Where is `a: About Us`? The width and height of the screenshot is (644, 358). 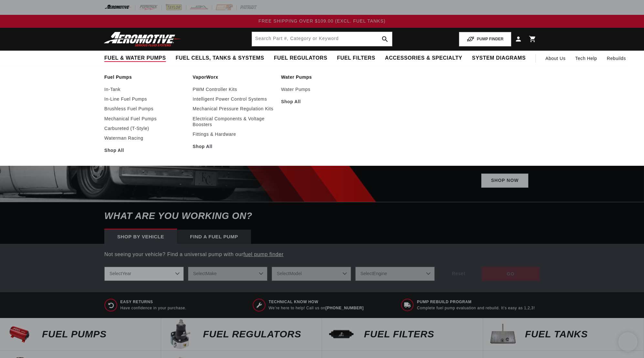
a: About Us is located at coordinates (556, 58).